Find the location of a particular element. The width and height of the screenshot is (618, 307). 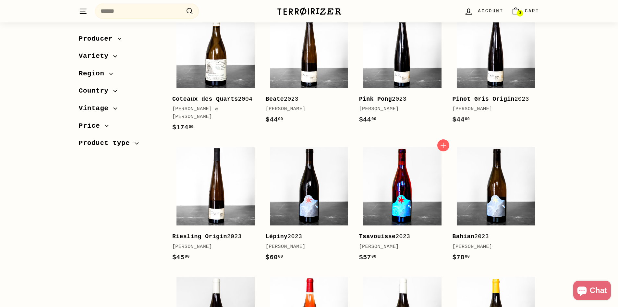

div: 2004 is located at coordinates (213, 99).